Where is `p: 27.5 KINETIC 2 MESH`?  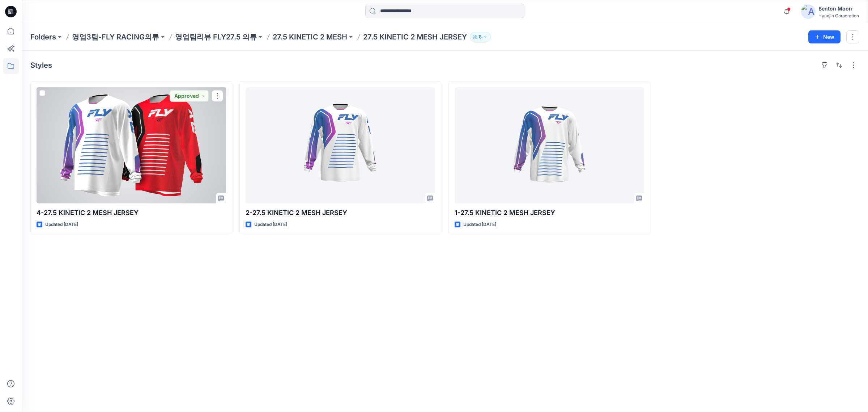
p: 27.5 KINETIC 2 MESH is located at coordinates (310, 37).